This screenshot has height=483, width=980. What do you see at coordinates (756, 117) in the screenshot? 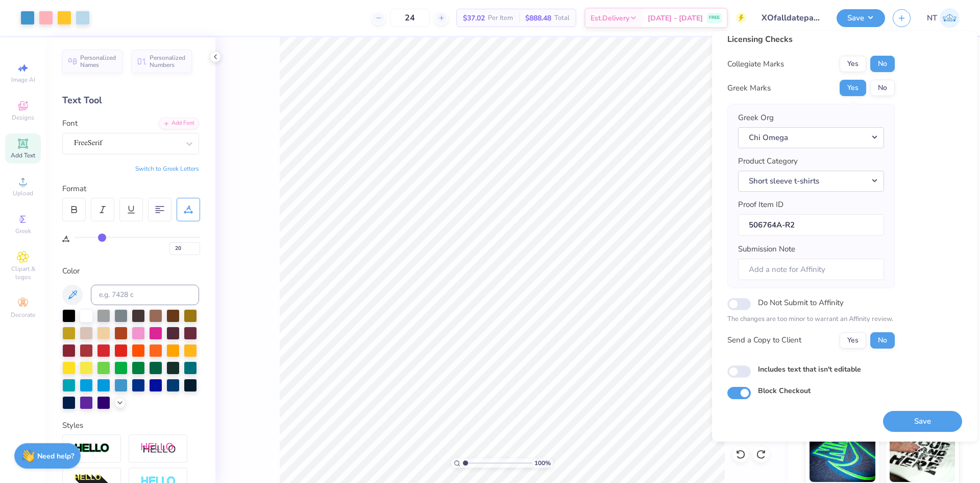
I see `label: Greek Org` at bounding box center [756, 117].